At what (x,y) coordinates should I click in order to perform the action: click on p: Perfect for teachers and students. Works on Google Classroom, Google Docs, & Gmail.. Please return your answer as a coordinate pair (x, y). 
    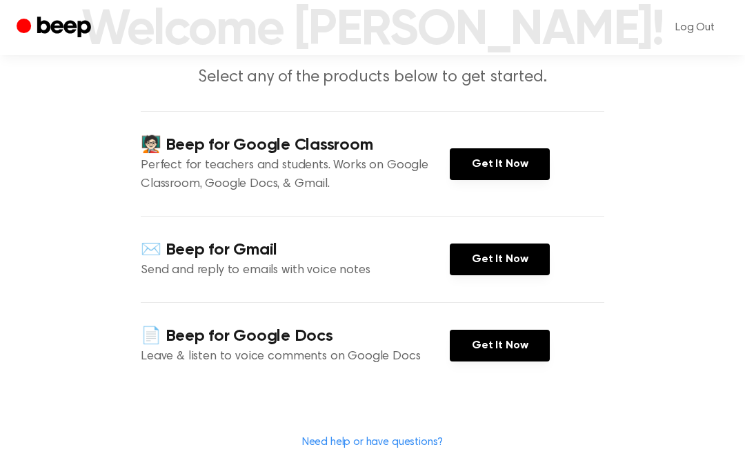
    Looking at the image, I should click on (295, 175).